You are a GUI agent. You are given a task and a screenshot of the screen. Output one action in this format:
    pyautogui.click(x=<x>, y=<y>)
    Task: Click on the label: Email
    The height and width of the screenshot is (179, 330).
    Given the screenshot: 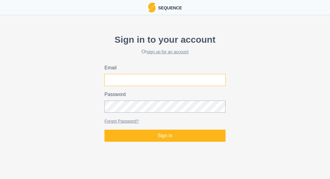 What is the action you would take?
    pyautogui.click(x=163, y=68)
    